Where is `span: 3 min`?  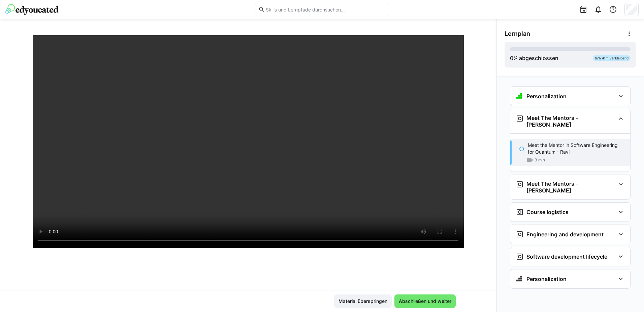 span: 3 min is located at coordinates (540, 160).